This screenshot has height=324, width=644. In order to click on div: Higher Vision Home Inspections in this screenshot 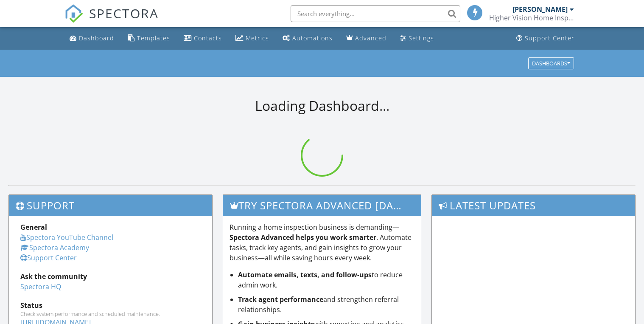, I will do `click(532, 18)`.